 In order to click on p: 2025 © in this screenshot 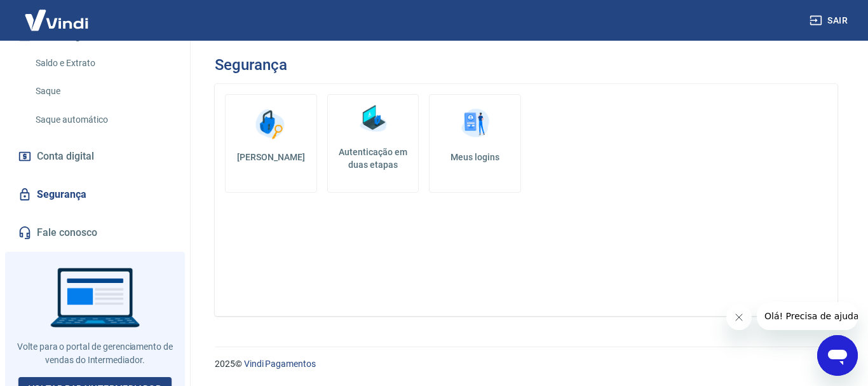, I will do `click(526, 364)`.